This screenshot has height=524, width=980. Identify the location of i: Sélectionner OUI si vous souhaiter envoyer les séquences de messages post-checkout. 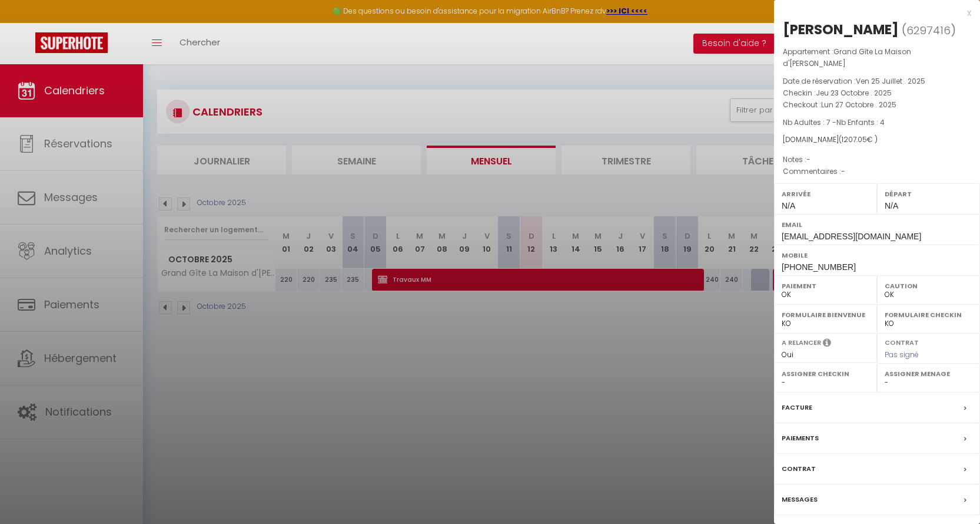
(827, 344).